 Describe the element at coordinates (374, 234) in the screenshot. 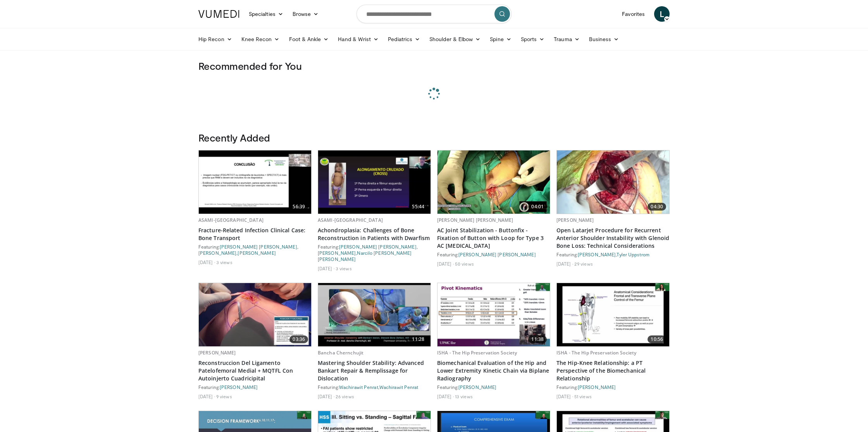

I see `a: Achondroplasia: Challenges of Bone Reconstruction in Patients with Dwarfism` at that location.